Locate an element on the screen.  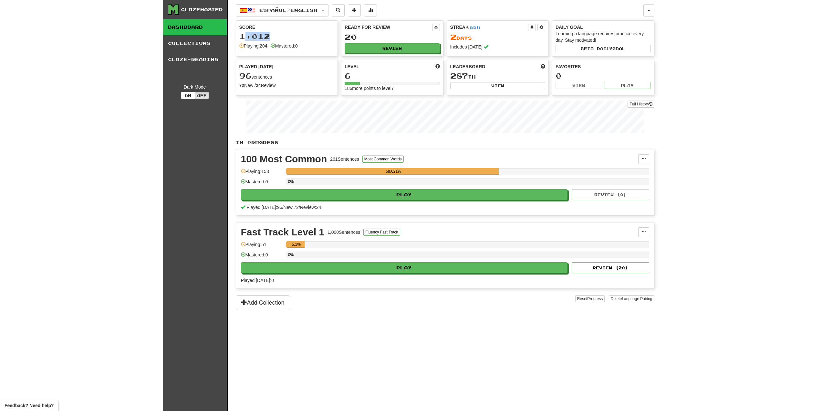
div: 5.1% is located at coordinates (296, 244).